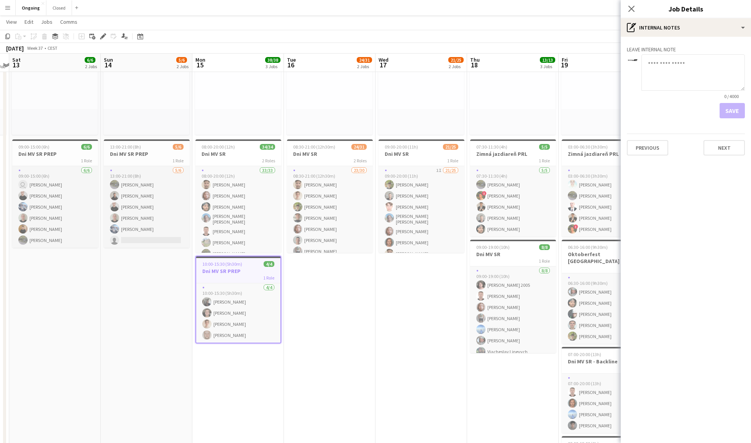 The image size is (751, 443). I want to click on span: 4/4, so click(269, 264).